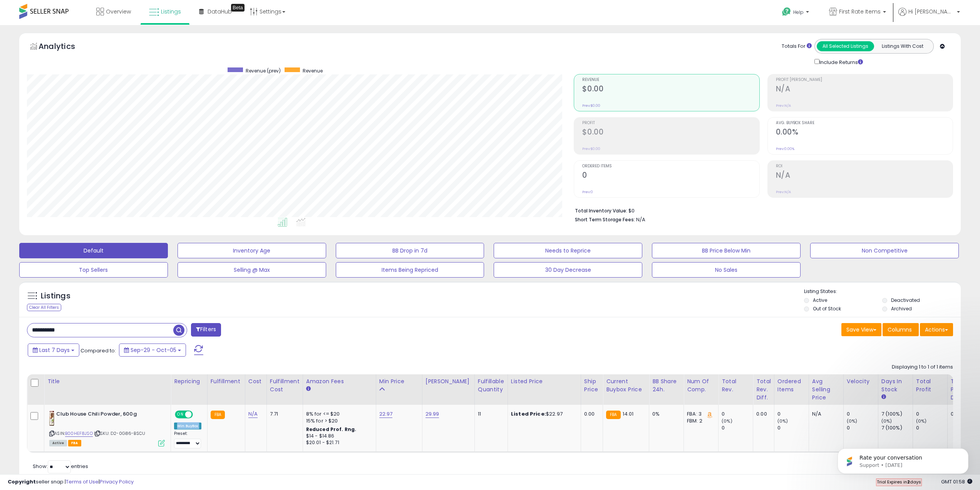 This screenshot has width=980, height=490. I want to click on div: 7.71, so click(284, 414).